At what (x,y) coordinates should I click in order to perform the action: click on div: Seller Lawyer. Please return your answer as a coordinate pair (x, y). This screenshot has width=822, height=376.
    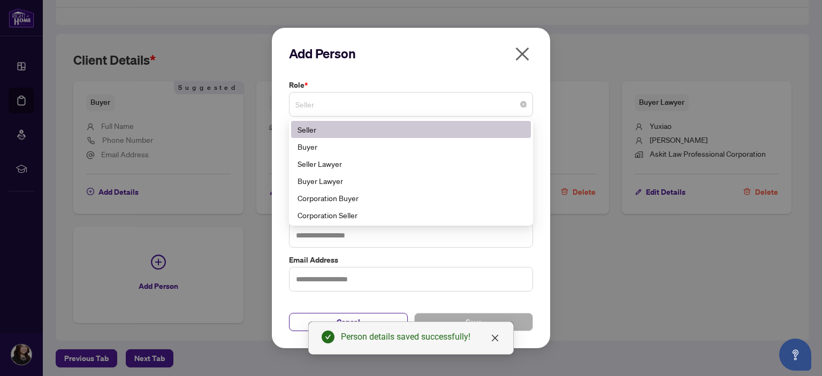
    Looking at the image, I should click on (411, 164).